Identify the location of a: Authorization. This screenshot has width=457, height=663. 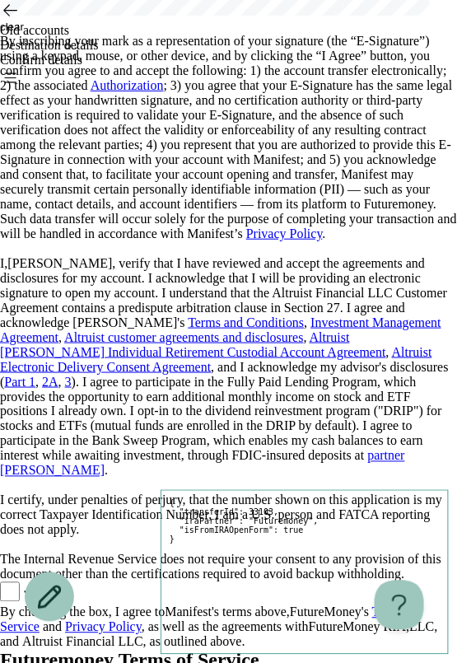
(127, 85).